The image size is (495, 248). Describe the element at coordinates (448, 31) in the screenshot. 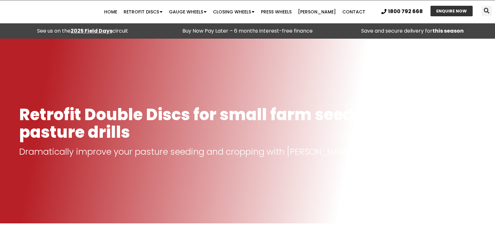

I see `strong: this season` at that location.